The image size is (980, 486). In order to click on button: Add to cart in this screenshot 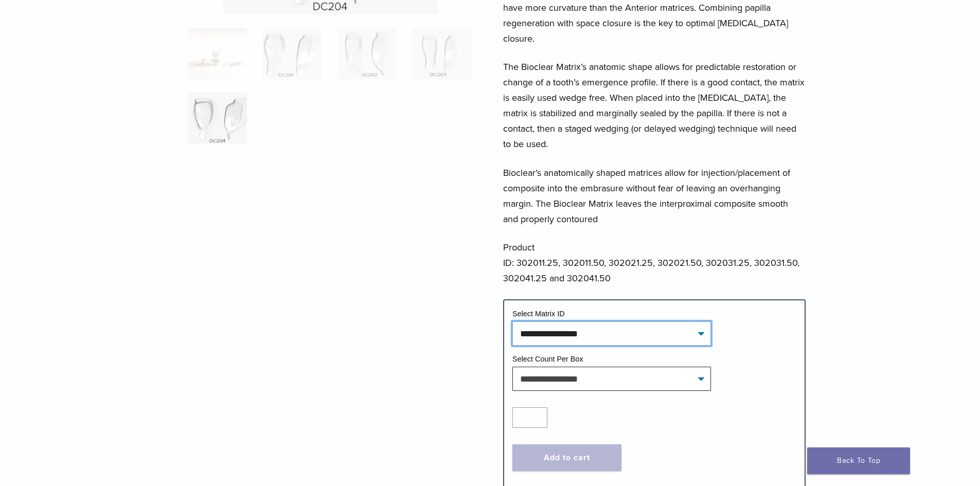, I will do `click(567, 458)`.